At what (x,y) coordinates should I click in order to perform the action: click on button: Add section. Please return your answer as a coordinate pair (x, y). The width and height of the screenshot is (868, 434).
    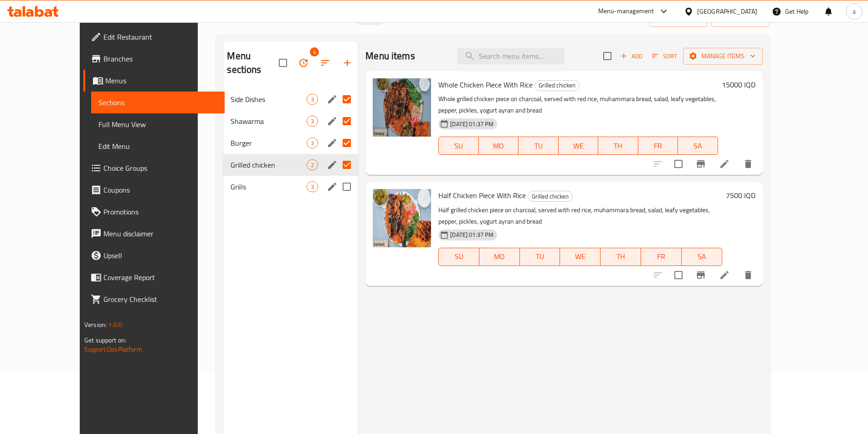
    Looking at the image, I should click on (347, 63).